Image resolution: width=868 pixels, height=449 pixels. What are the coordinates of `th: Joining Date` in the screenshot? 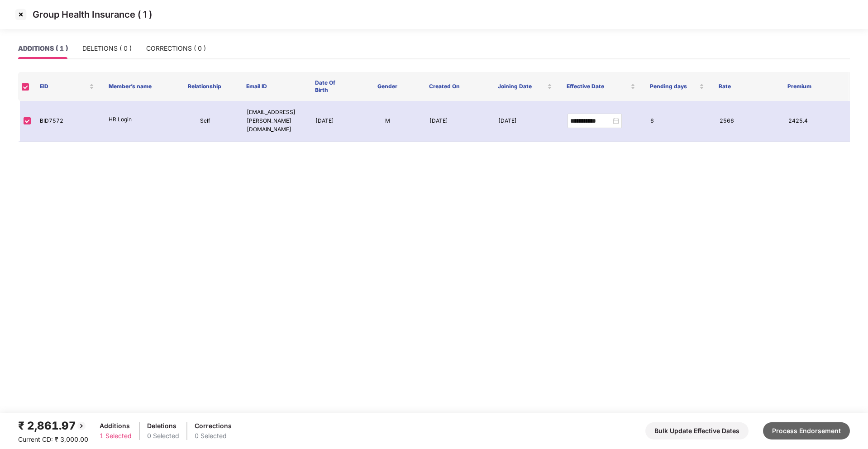 It's located at (525, 87).